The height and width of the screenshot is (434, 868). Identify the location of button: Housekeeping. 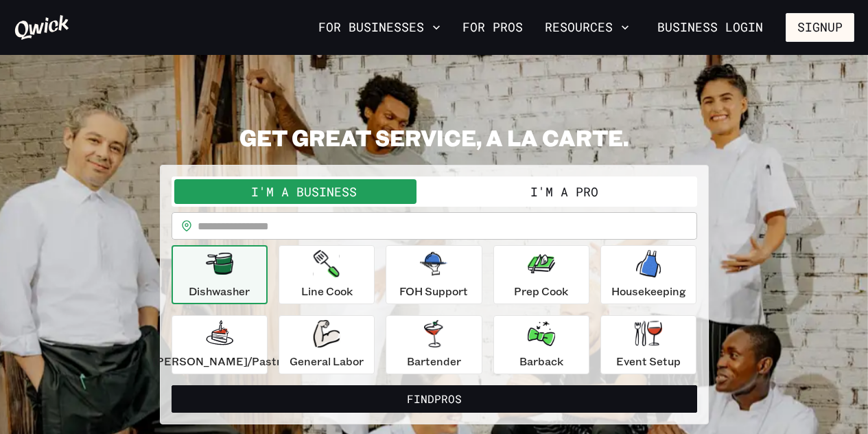
(649, 274).